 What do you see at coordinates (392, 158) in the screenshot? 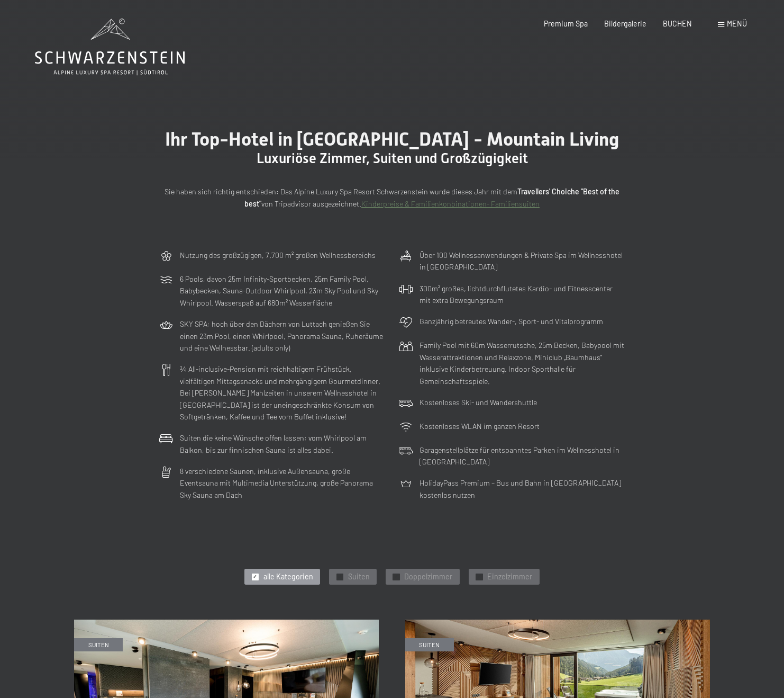
I see `span: Luxuriöse Zimmer, Suiten und Großzügigkeit` at bounding box center [392, 158].